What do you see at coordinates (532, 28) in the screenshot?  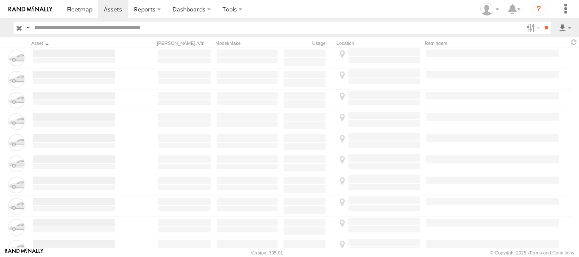 I see `label: Search Filter Options` at bounding box center [532, 28].